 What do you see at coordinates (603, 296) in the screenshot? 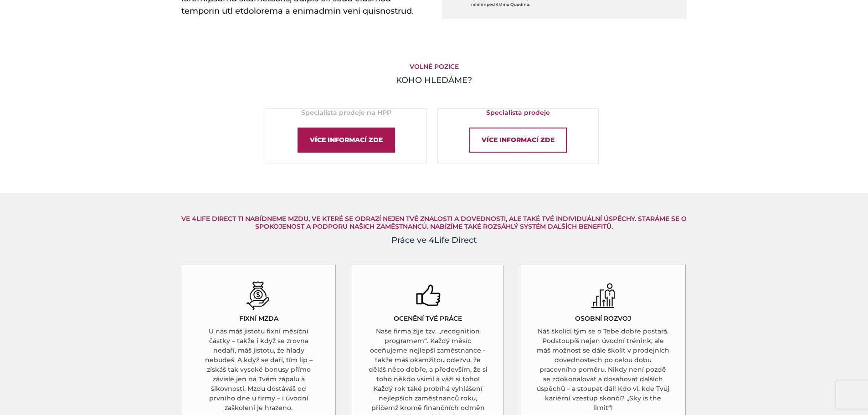
I see `img: ikona tužky a ozubeného kola` at bounding box center [603, 296].